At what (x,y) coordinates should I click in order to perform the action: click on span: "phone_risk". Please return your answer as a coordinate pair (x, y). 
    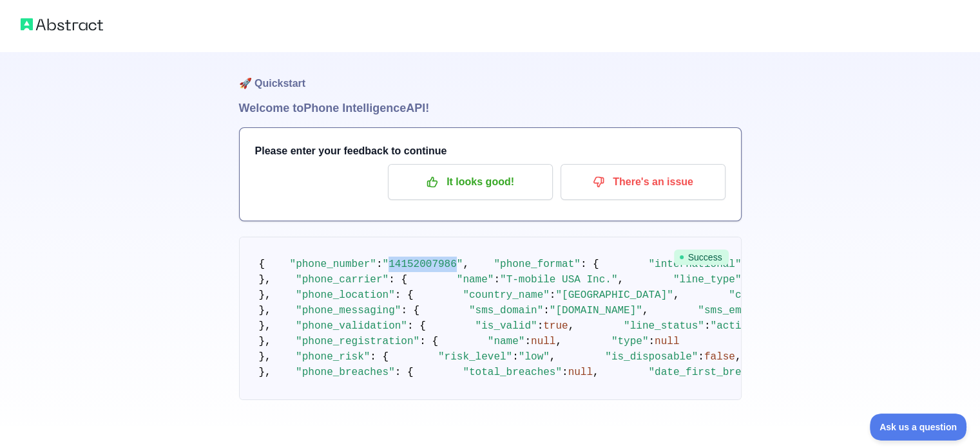
    Looking at the image, I should click on (333, 357).